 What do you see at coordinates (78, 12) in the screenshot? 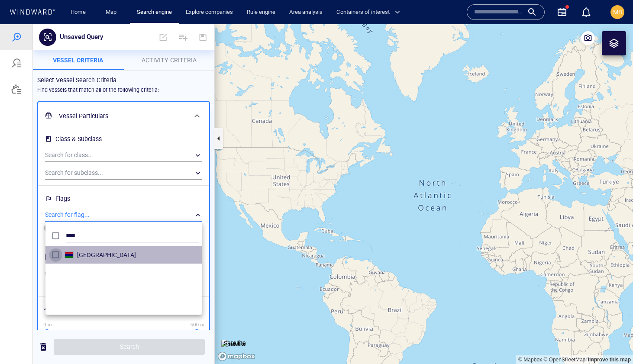
I see `button: Home` at bounding box center [78, 12].